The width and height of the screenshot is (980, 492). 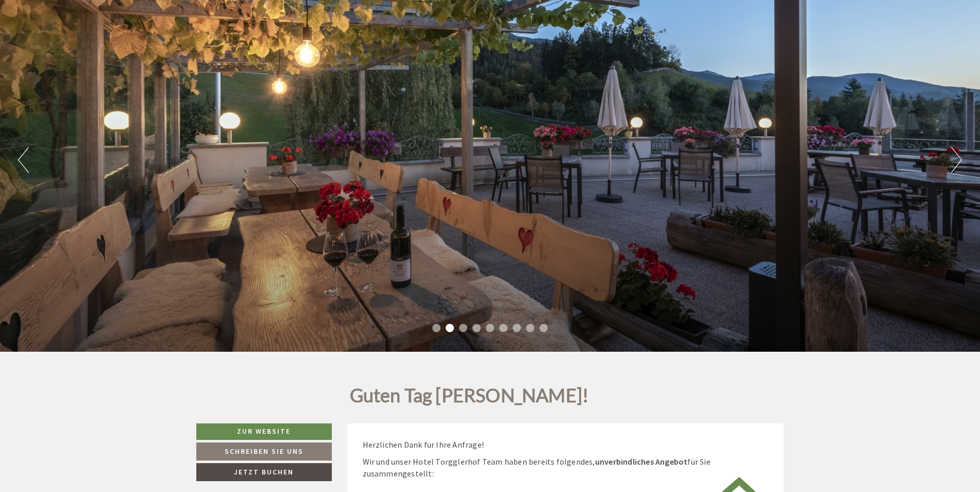 I want to click on button: Next, so click(x=956, y=160).